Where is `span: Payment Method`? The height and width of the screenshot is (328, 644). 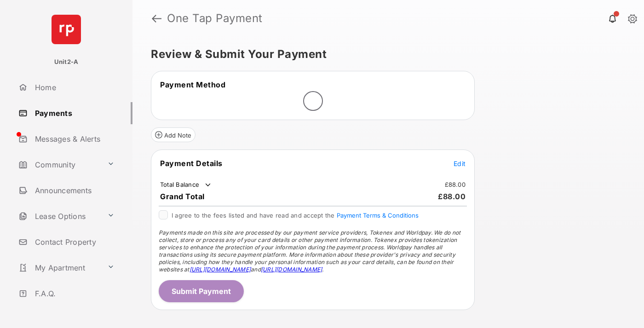
span: Payment Method is located at coordinates (193, 85).